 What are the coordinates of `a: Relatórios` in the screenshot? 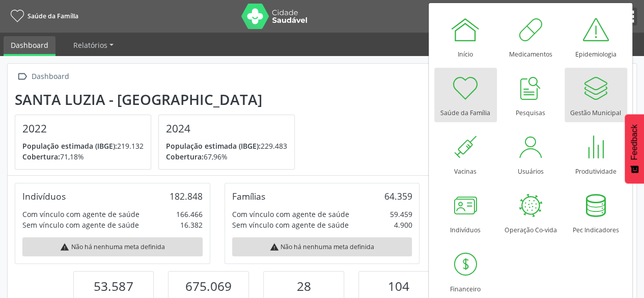 It's located at (93, 45).